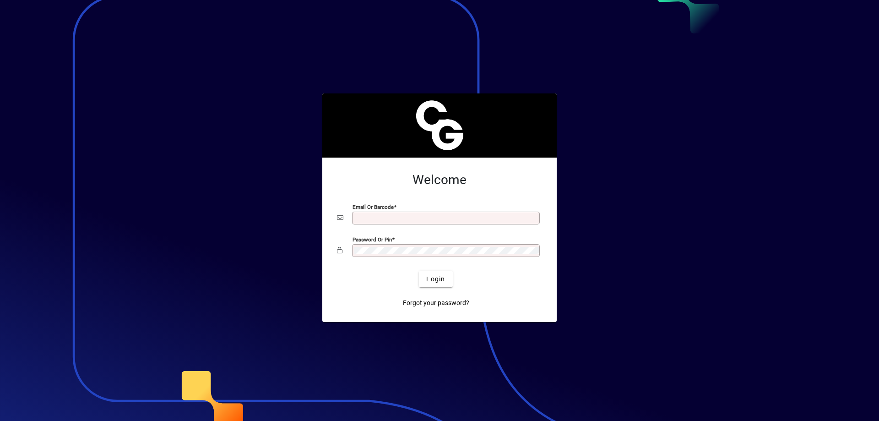 The height and width of the screenshot is (421, 879). I want to click on mat-label: Password or Pin, so click(372, 239).